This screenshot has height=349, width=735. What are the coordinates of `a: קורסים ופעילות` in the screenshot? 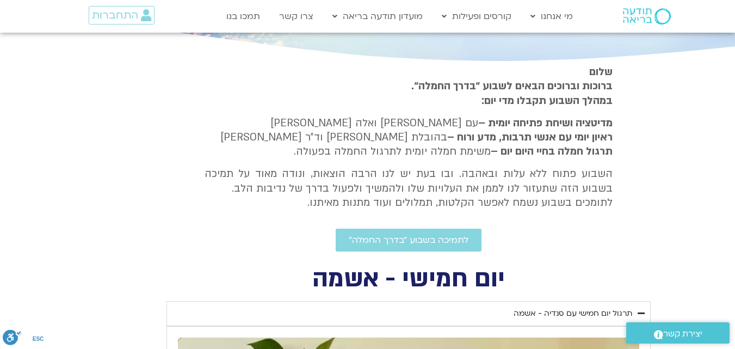 It's located at (476, 16).